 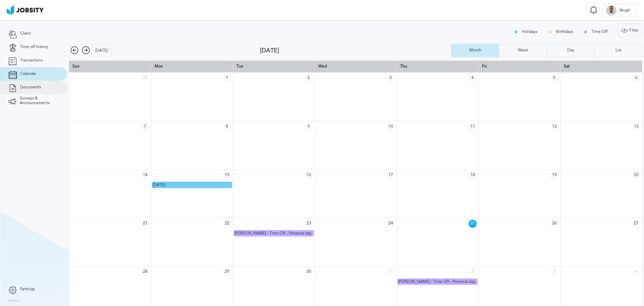 What do you see at coordinates (404, 66) in the screenshot?
I see `span: Thu` at bounding box center [404, 66].